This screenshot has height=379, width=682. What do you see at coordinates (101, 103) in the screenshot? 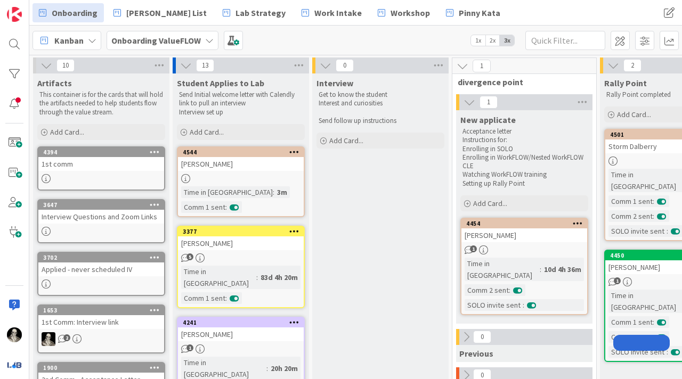
I see `p: This container is for the cards that will hold the artifacts needed to help students flow through...` at bounding box center [101, 103].